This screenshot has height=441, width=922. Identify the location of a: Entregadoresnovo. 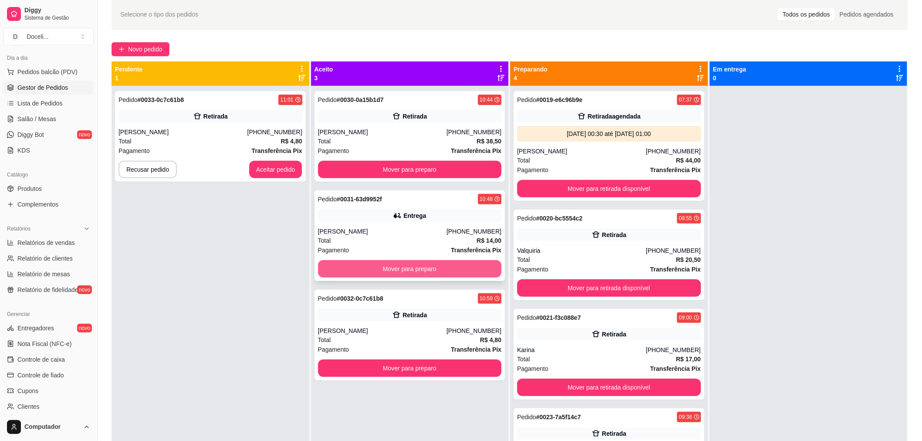
(48, 328).